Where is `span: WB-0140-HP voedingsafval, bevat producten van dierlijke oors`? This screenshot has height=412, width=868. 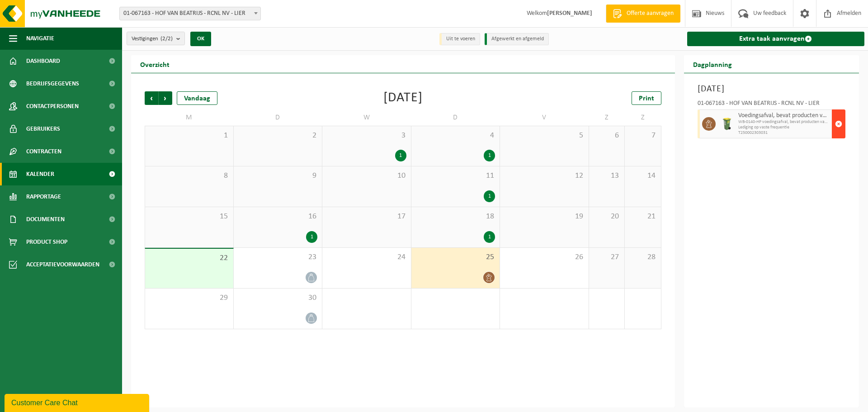 span: WB-0140-HP voedingsafval, bevat producten van dierlijke oors is located at coordinates (784, 122).